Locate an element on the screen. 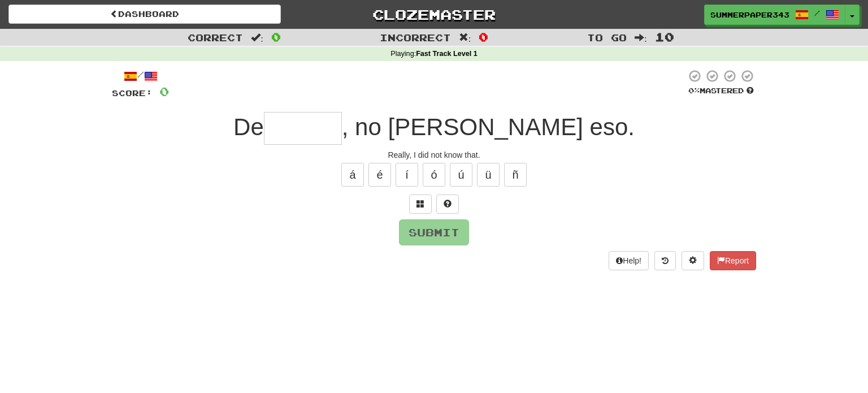 Image resolution: width=868 pixels, height=393 pixels. button: ú is located at coordinates (462, 174).